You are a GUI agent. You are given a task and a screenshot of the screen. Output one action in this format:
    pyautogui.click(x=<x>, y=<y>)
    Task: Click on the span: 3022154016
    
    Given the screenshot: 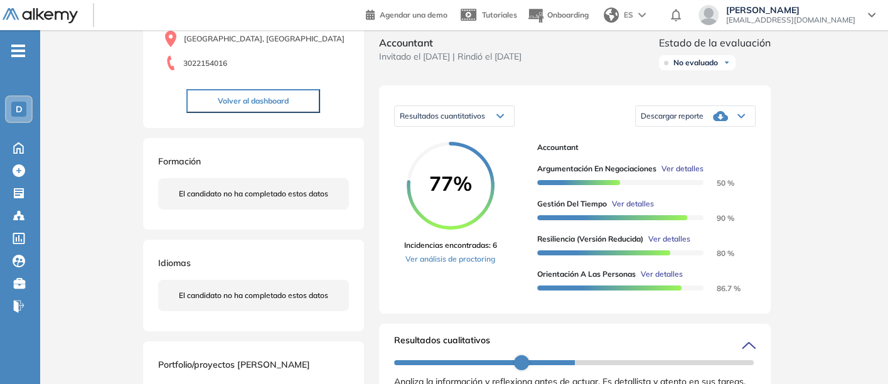 What is the action you would take?
    pyautogui.click(x=205, y=63)
    